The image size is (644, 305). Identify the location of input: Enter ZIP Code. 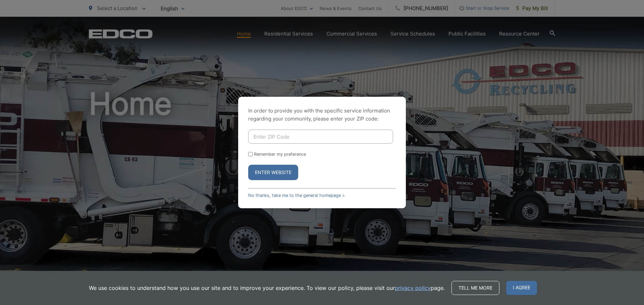
(321, 137).